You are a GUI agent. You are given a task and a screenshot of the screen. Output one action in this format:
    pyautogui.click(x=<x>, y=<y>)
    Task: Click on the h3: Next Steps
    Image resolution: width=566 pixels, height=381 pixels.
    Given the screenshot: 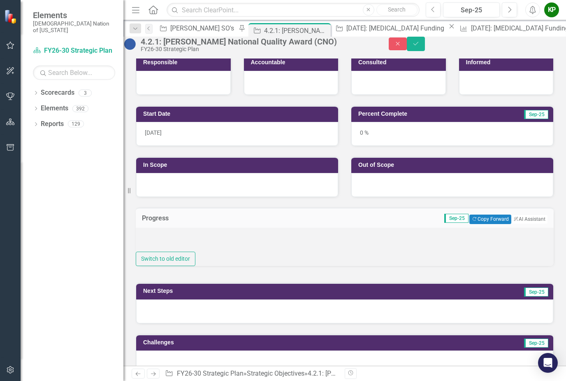 What is the action you would take?
    pyautogui.click(x=253, y=291)
    